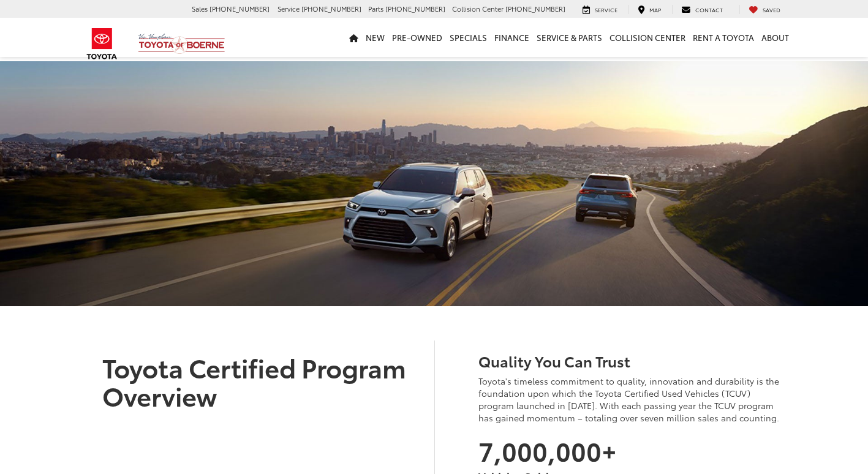  Describe the element at coordinates (723, 37) in the screenshot. I see `a: Rent a Toyota` at that location.